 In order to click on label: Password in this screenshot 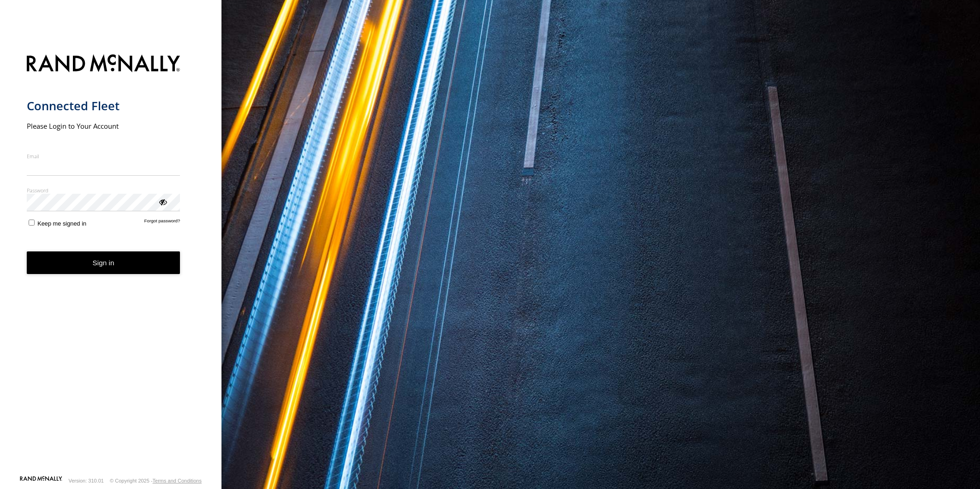, I will do `click(104, 190)`.